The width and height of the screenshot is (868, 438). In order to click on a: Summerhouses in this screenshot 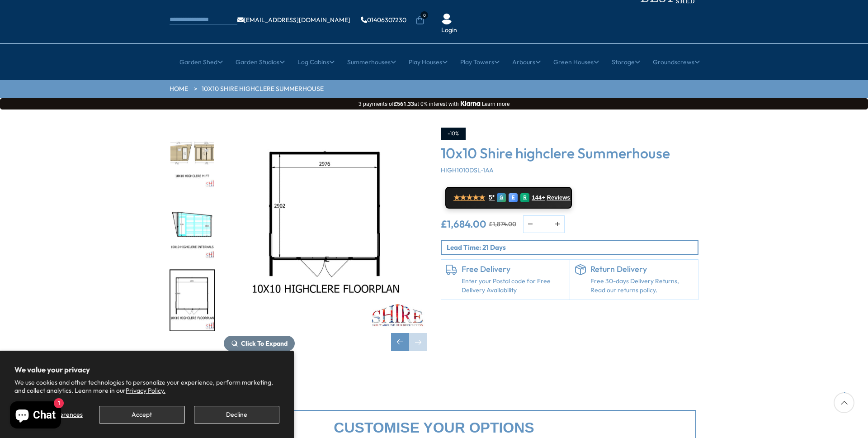, I will do `click(372, 62)`.